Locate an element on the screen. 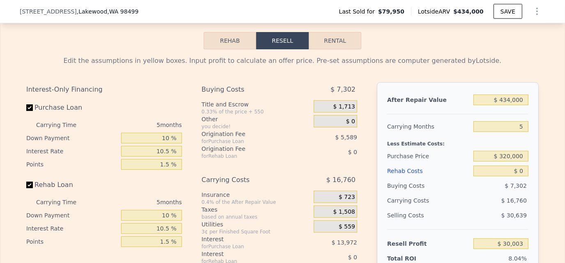 Image resolution: width=565 pixels, height=263 pixels. div: 0.33% of the price + 550 is located at coordinates (256, 112).